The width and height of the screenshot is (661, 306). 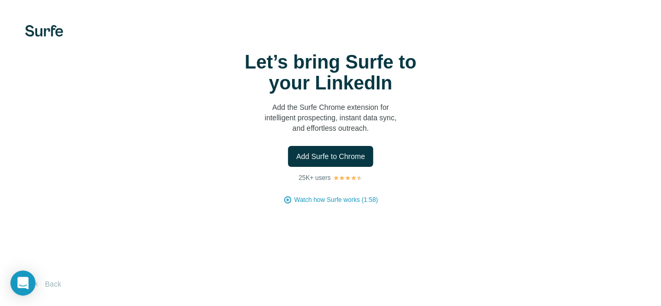 I want to click on h1: Let’s bring Surfe to your LinkedIn, so click(x=331, y=73).